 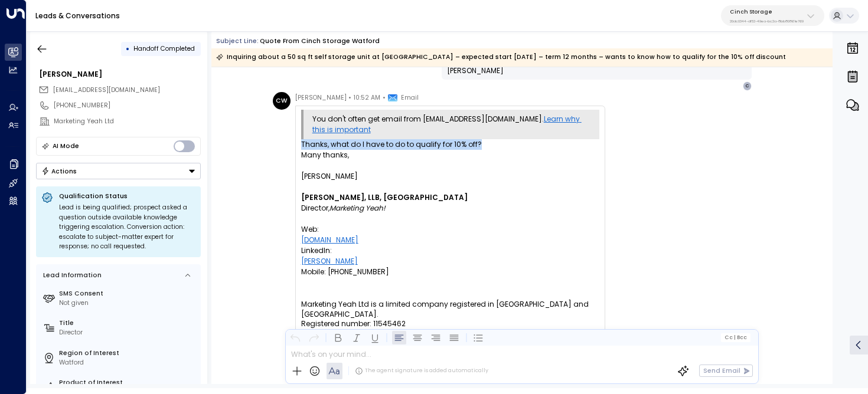 I want to click on div: Director, so click(x=128, y=333).